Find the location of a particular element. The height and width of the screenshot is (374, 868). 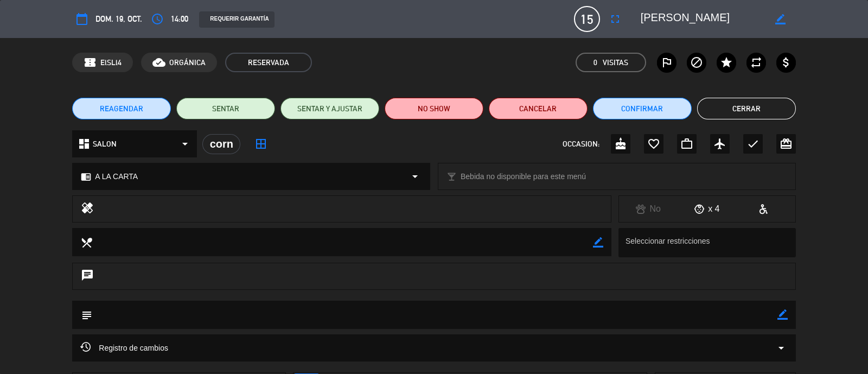

i: local_dining is located at coordinates (86, 242).